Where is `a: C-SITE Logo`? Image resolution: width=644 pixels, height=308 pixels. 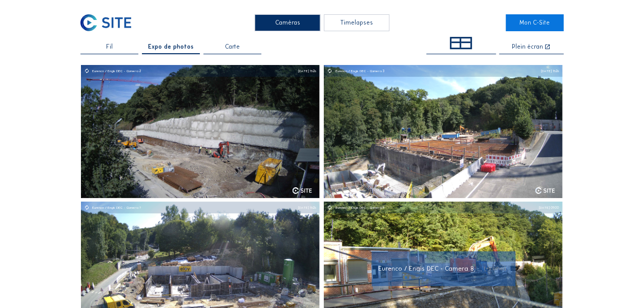 a: C-SITE Logo is located at coordinates (109, 23).